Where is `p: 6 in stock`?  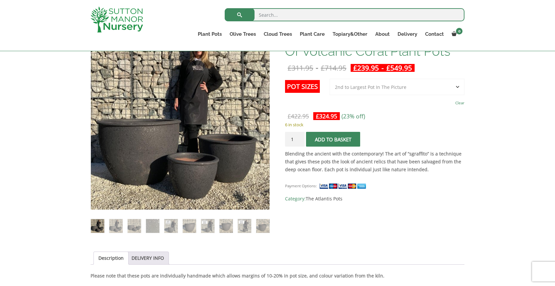 p: 6 in stock is located at coordinates (374, 125).